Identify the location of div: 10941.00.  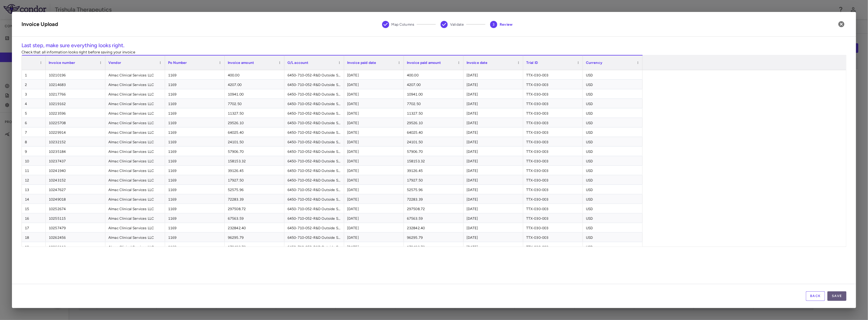
(434, 93).